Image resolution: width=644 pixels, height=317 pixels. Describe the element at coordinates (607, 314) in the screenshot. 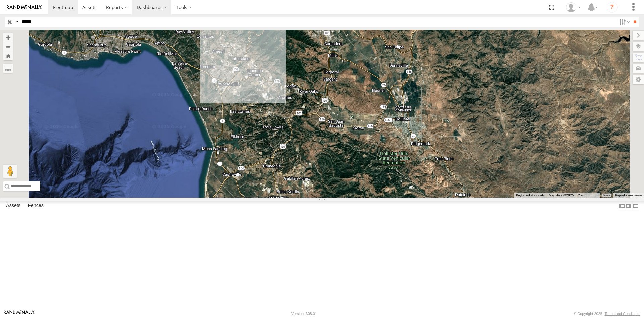

I see `div: © Copyright 2025 -` at that location.